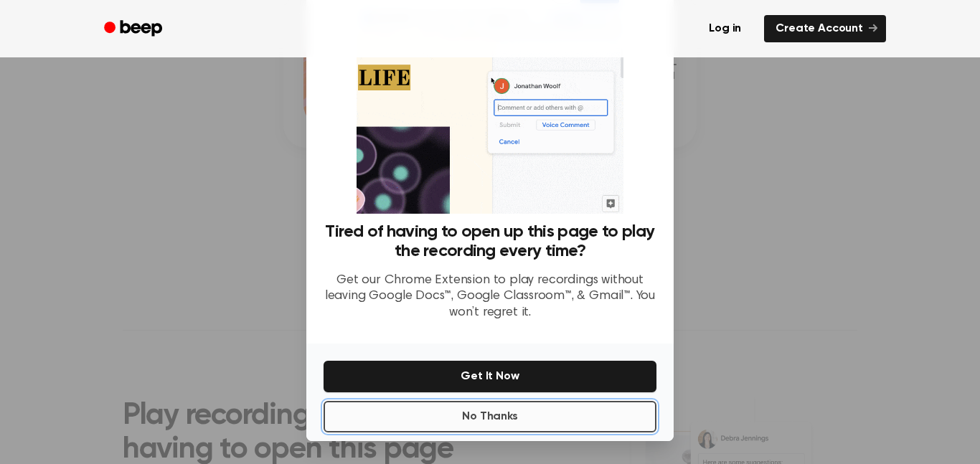  Describe the element at coordinates (490, 242) in the screenshot. I see `h3: Tired of having to open up this page to play the recording every time?` at that location.